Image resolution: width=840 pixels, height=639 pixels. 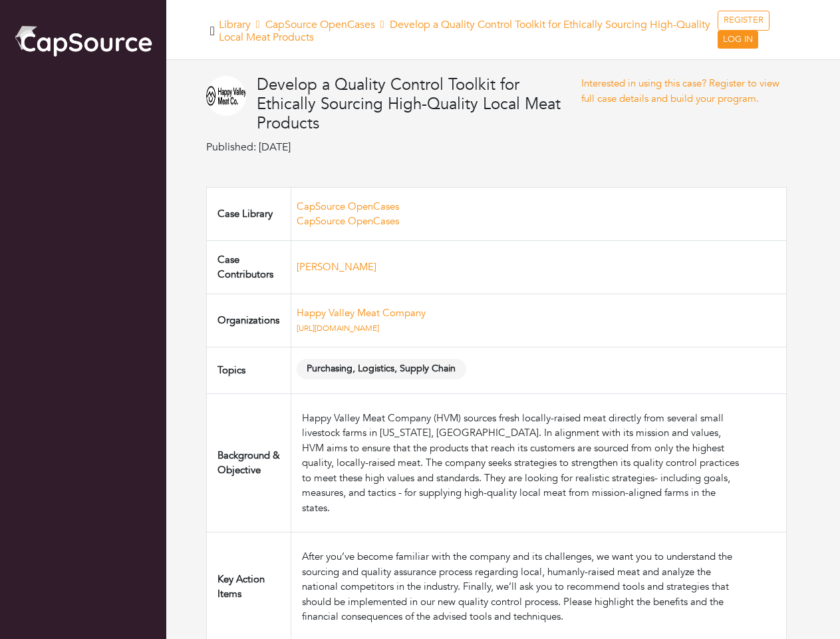 What do you see at coordinates (522, 463) in the screenshot?
I see `div: Happy Valley Meat Company (HVM) sources fresh locally-raised meat directly from several small liv...` at bounding box center [522, 463].